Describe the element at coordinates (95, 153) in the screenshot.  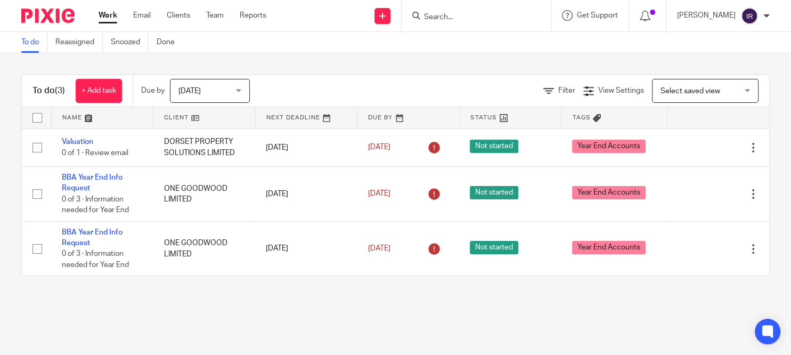
I see `span: 0 of 1 · Review email` at that location.